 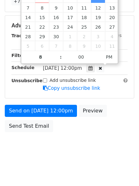 I want to click on span: October 3, 2025, so click(x=98, y=36).